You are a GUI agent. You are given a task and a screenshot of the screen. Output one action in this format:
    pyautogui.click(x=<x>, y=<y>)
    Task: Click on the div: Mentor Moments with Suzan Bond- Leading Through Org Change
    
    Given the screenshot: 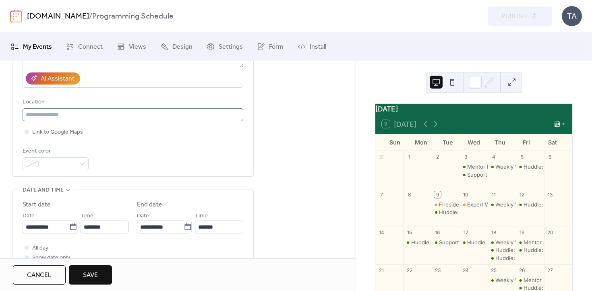 What is the action you would take?
    pyautogui.click(x=530, y=280)
    